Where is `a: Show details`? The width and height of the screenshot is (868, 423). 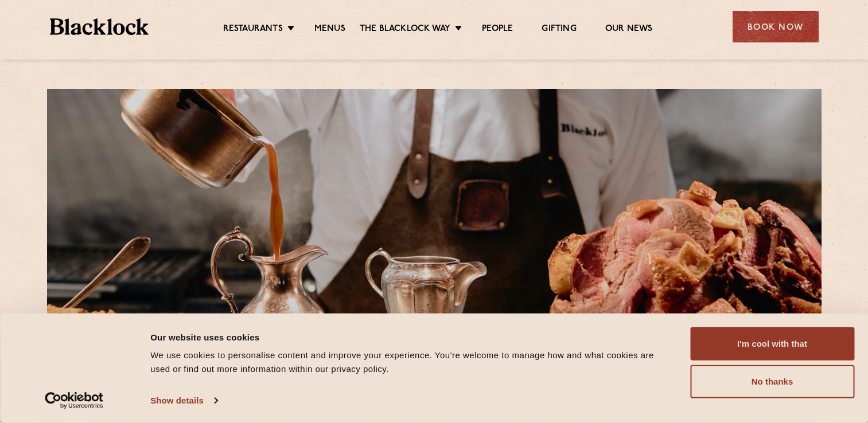 a: Show details is located at coordinates (184, 401).